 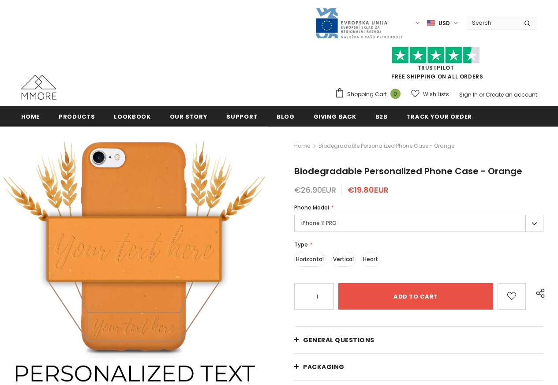 What do you see at coordinates (418, 367) in the screenshot?
I see `a: PACKAGING` at bounding box center [418, 367].